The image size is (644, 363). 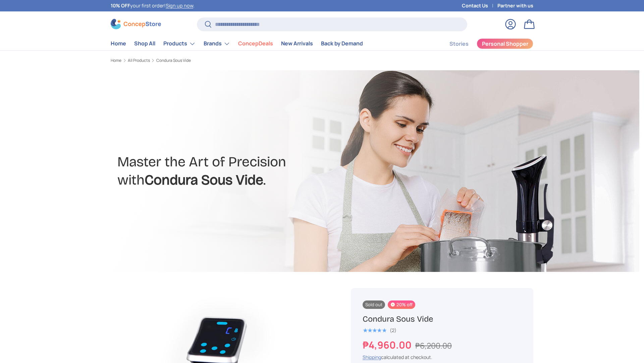 I want to click on a: ConcepDeals, so click(x=256, y=43).